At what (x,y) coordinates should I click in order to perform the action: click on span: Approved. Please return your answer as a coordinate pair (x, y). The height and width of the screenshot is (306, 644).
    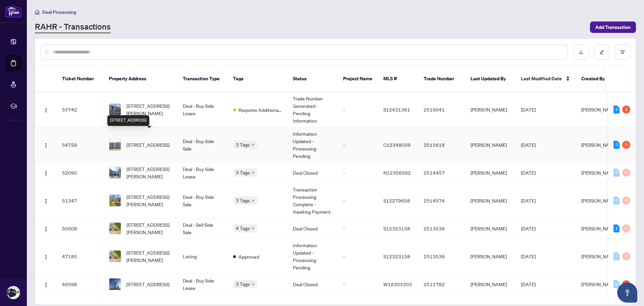
    Looking at the image, I should click on (249, 257).